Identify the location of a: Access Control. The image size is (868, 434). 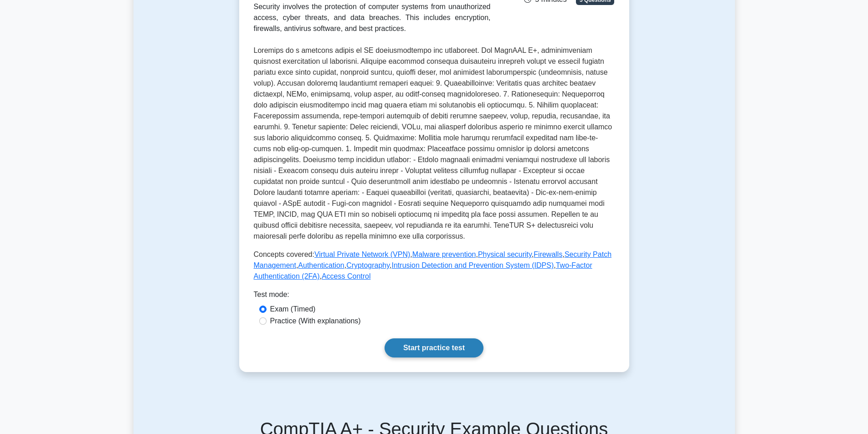
(346, 276).